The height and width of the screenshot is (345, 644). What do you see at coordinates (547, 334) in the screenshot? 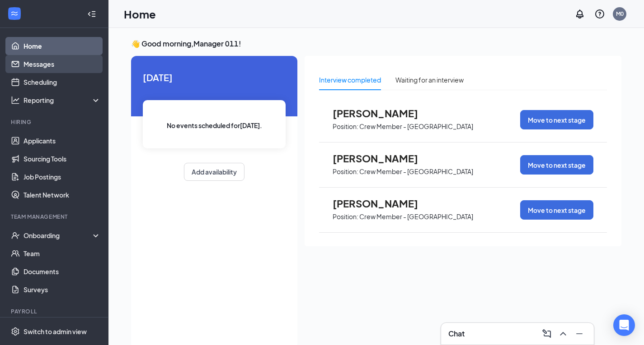
I see `svg: ComposeMessage` at bounding box center [547, 334].